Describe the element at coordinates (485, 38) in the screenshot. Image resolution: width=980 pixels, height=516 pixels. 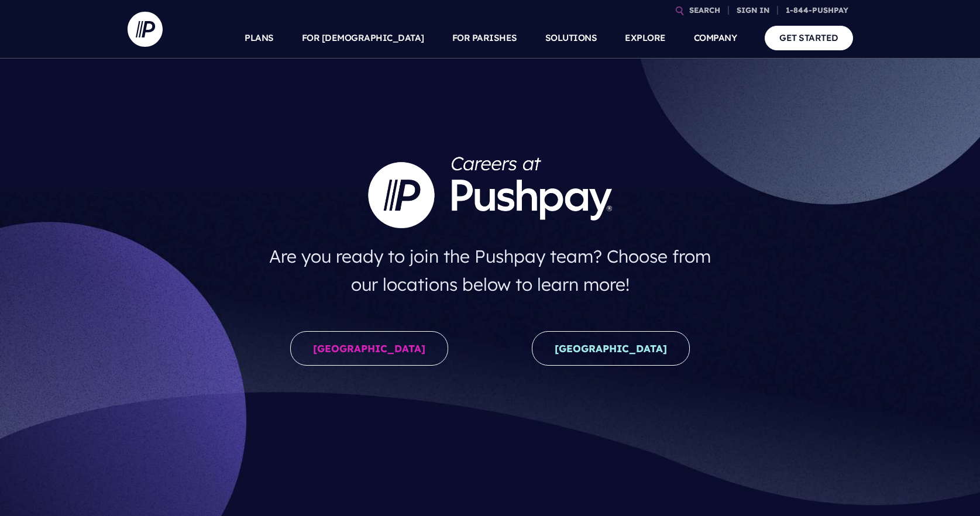
I see `a: FOR PARISHES` at that location.